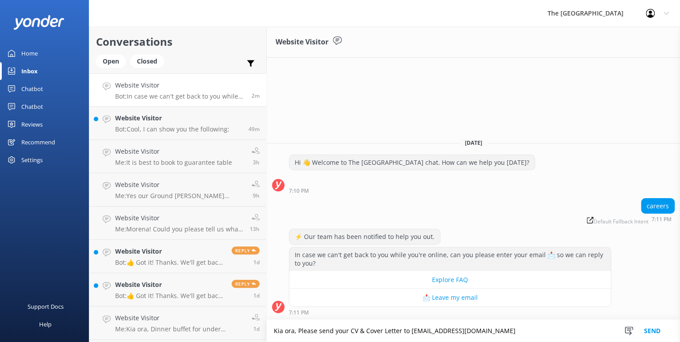 Image resolution: width=680 pixels, height=342 pixels. What do you see at coordinates (32, 125) in the screenshot?
I see `div: Reviews` at bounding box center [32, 125].